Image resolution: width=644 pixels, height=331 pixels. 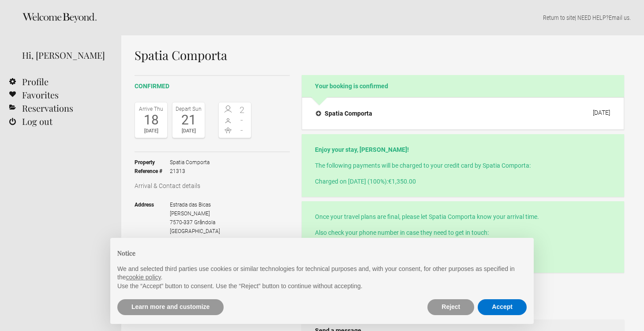 What do you see at coordinates (463, 86) in the screenshot?
I see `h2: Your booking is confirmed` at bounding box center [463, 86].